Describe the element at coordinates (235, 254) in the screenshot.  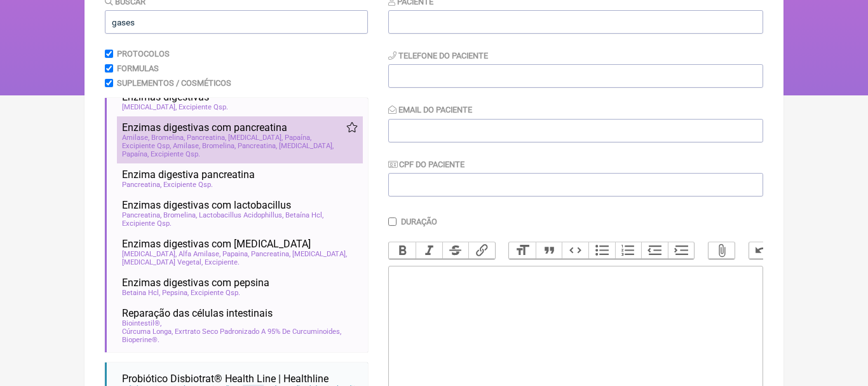
I see `span: Papaina` at that location.